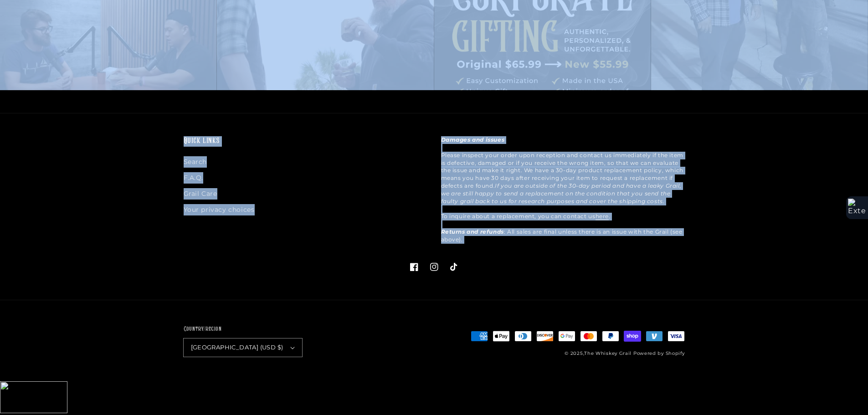  What do you see at coordinates (305, 141) in the screenshot?
I see `h2: Quick links` at bounding box center [305, 141].